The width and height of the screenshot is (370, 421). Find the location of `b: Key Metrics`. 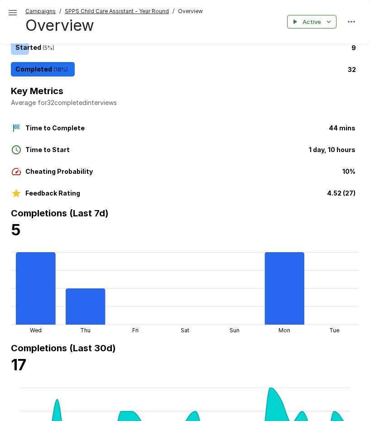

b: Key Metrics is located at coordinates (37, 91).